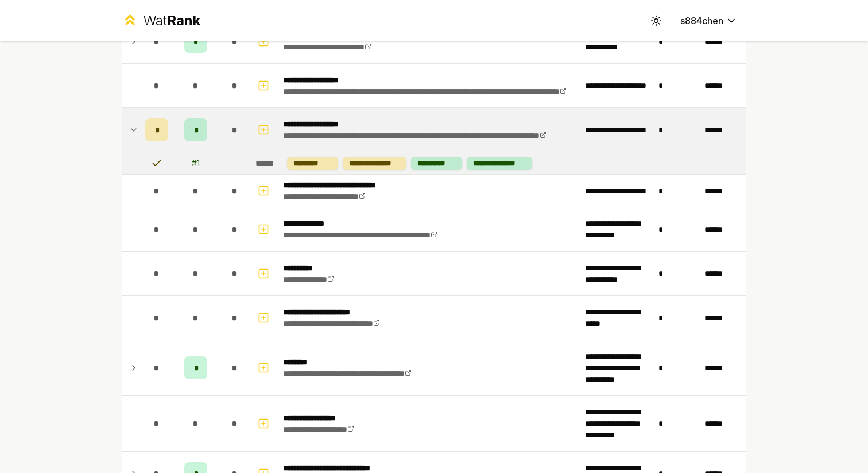 This screenshot has height=473, width=868. What do you see at coordinates (183, 20) in the screenshot?
I see `span: Rank` at bounding box center [183, 20].